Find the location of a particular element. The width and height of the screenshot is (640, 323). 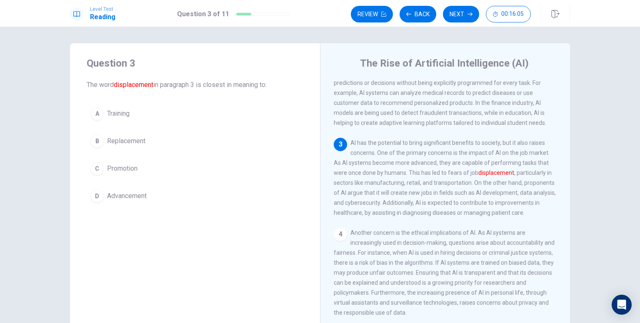

span: One of the key factors driving the development of AI is the increase in computational power and t... is located at coordinates (445, 83).